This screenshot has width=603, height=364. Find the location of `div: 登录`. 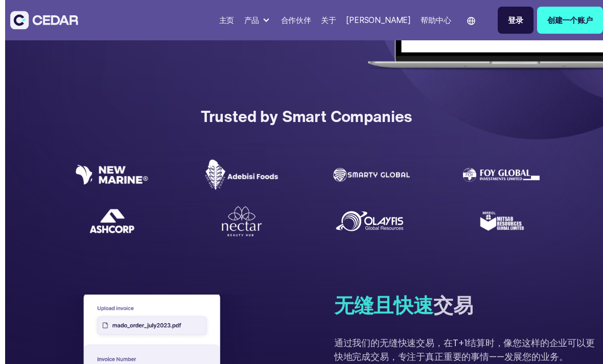

div: 登录 is located at coordinates (511, 20).